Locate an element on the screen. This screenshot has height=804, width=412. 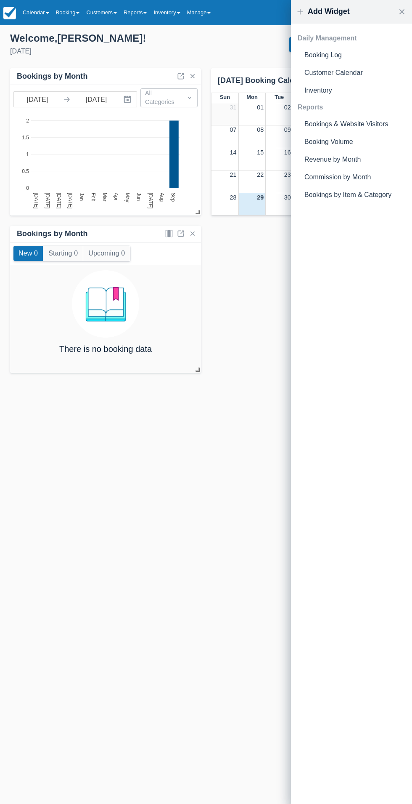
a: 14 is located at coordinates (233, 152).